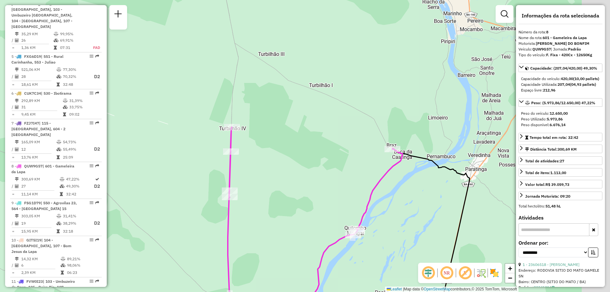 Image resolution: width=610 pixels, height=292 pixels. I want to click on strong: 51,48 hL, so click(553, 206).